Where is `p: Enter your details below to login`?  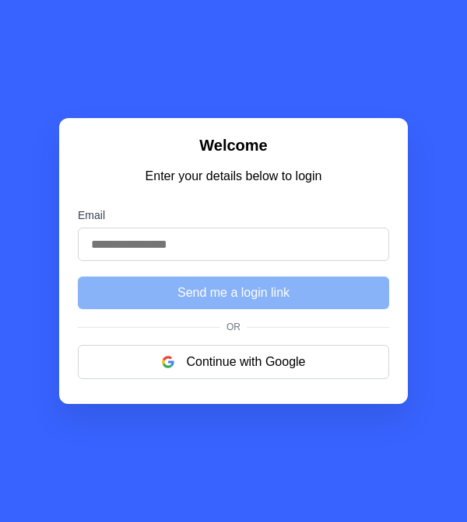 p: Enter your details below to login is located at coordinates (233, 176).